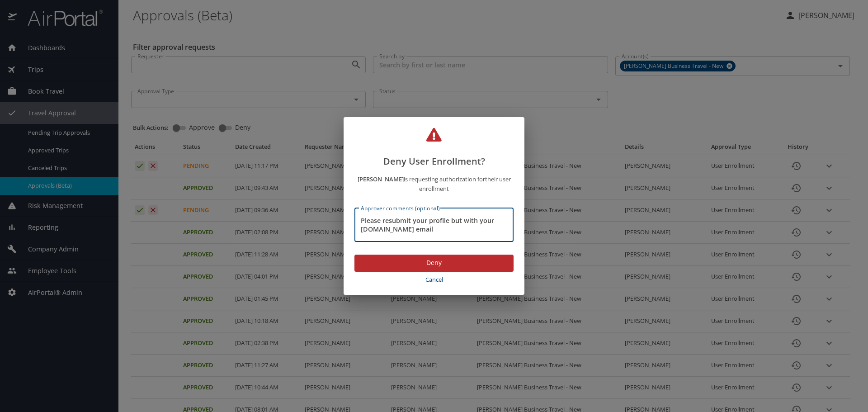 This screenshot has height=412, width=868. Describe the element at coordinates (434, 184) in the screenshot. I see `p: is requesting authorization for their user enrollment` at that location.